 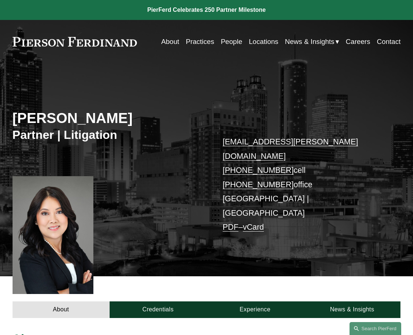 What do you see at coordinates (312, 41) in the screenshot?
I see `a: folder dropdown` at bounding box center [312, 41].